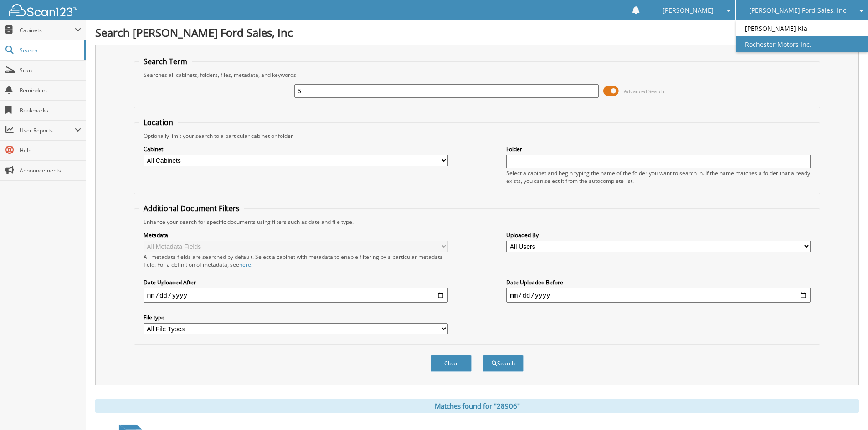 This screenshot has height=430, width=868. Describe the element at coordinates (296, 282) in the screenshot. I see `label: Date Uploaded After` at that location.